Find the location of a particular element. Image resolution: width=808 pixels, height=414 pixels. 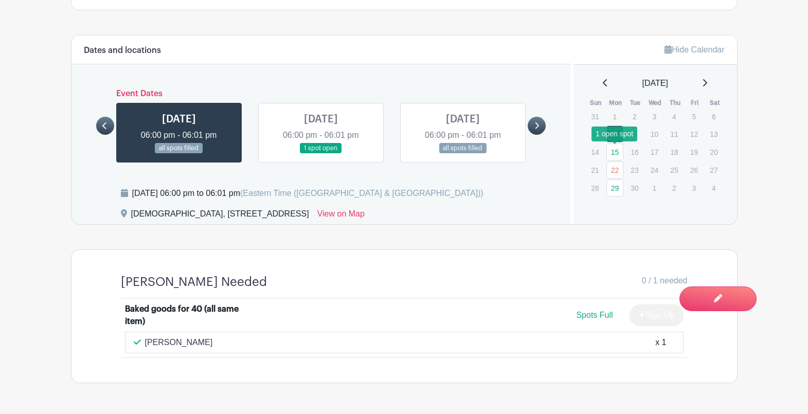

p: 11 is located at coordinates (674, 134).